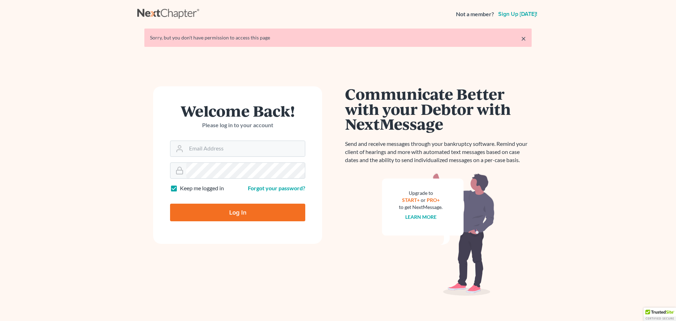  Describe the element at coordinates (475, 14) in the screenshot. I see `strong: Not a member?` at that location.